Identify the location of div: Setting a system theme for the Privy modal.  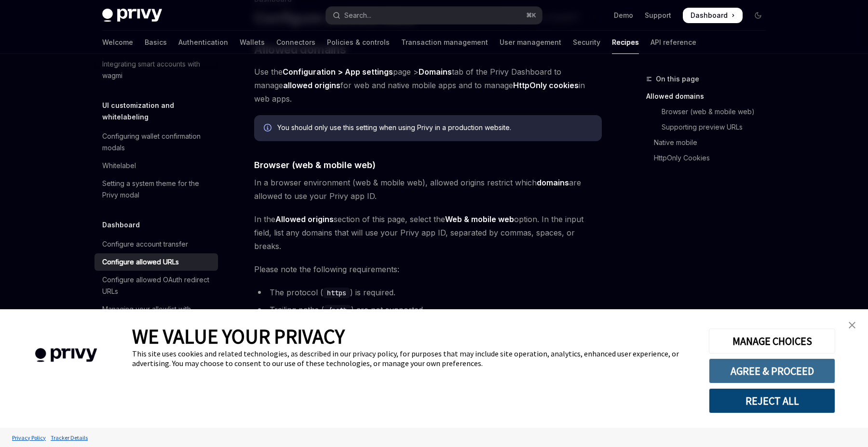
(158, 189).